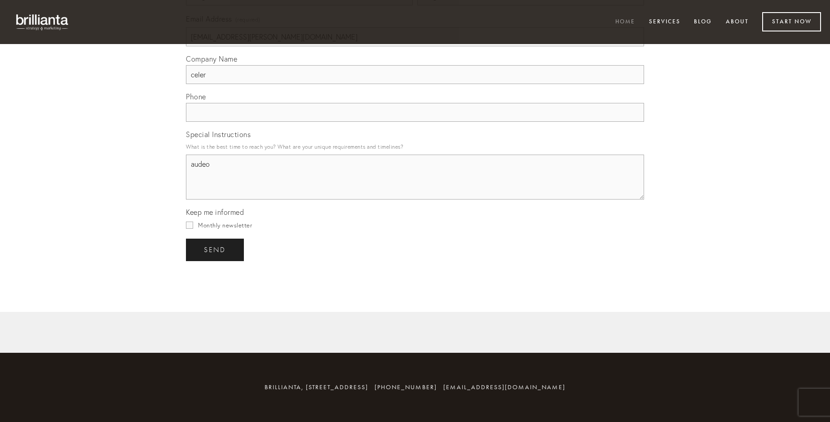 The height and width of the screenshot is (422, 830). I want to click on input: Monthly newsletter, so click(190, 225).